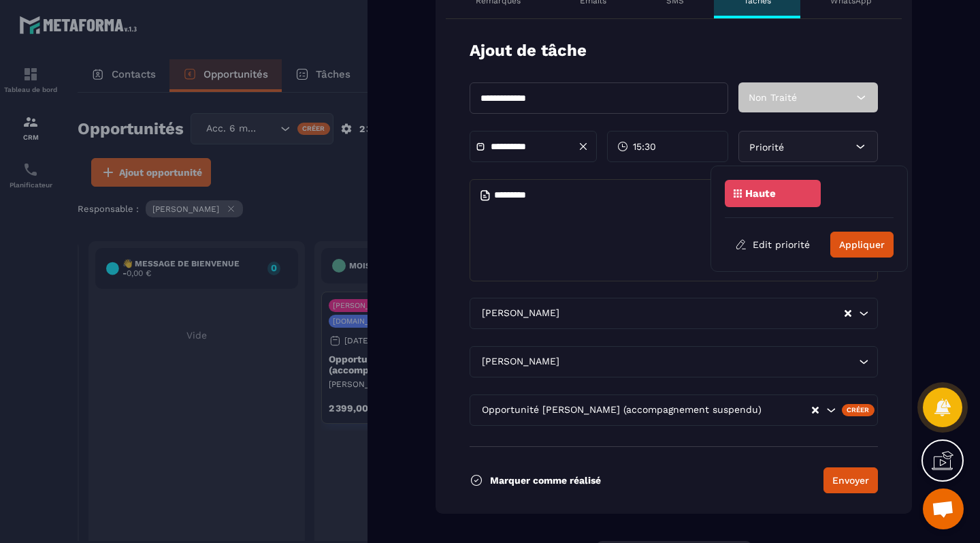  What do you see at coordinates (773, 97) in the screenshot?
I see `span: Non Traité` at bounding box center [773, 97].